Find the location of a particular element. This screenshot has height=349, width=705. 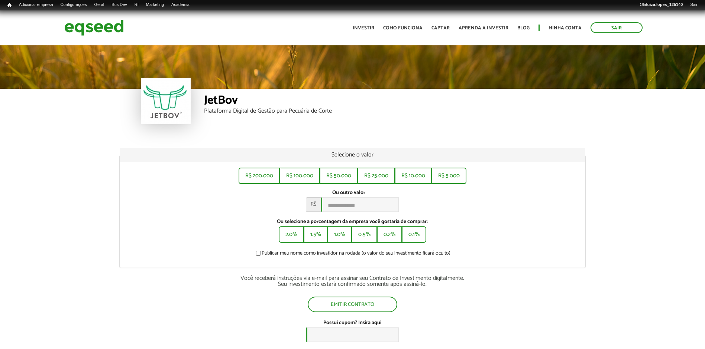

button: 0.2% is located at coordinates (389, 234).